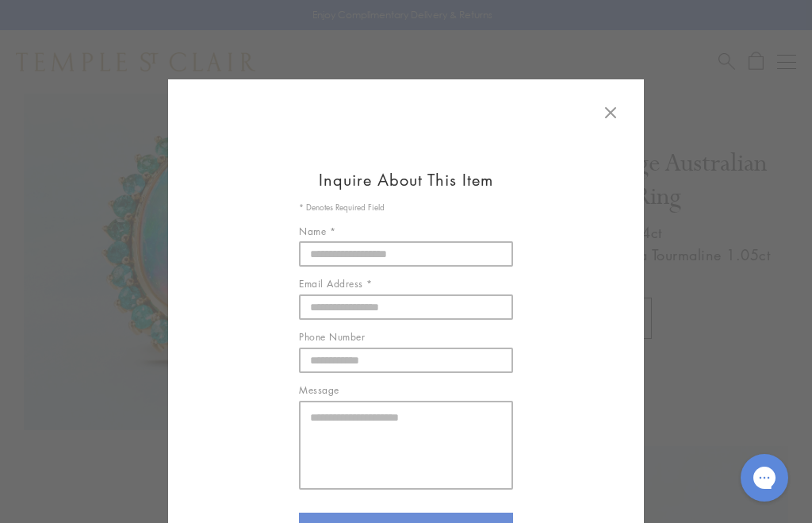  Describe the element at coordinates (406, 207) in the screenshot. I see `p: * Denotes Required Field` at that location.